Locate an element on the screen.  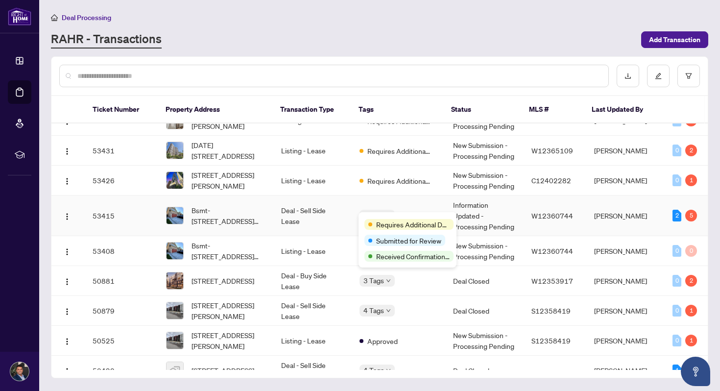
span: Received Confirmation of Closing is located at coordinates (413, 256).